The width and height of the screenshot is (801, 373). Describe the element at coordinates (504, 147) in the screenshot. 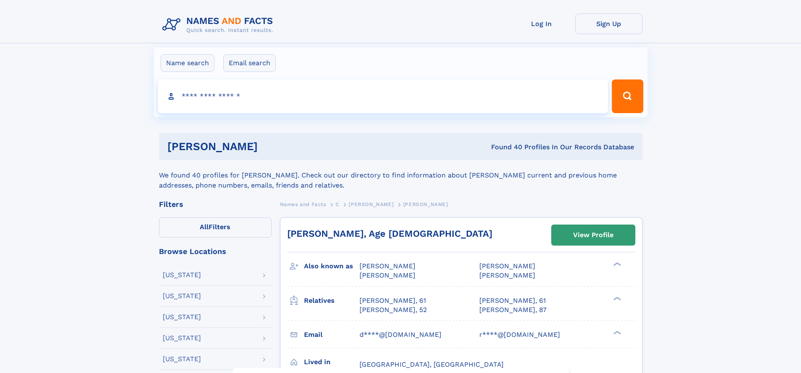

I see `div: Found 40 Profiles In Our Records Database` at that location.